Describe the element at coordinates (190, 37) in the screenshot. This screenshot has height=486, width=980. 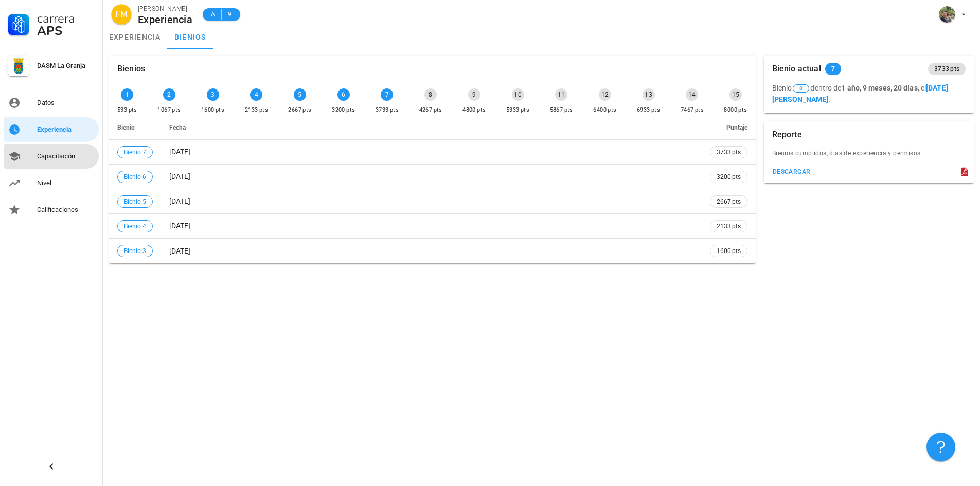
I see `a: bienios` at that location.